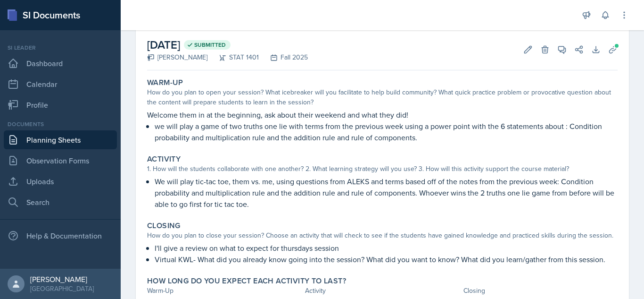  Describe the element at coordinates (224, 290) in the screenshot. I see `div: Warm-Up` at that location.